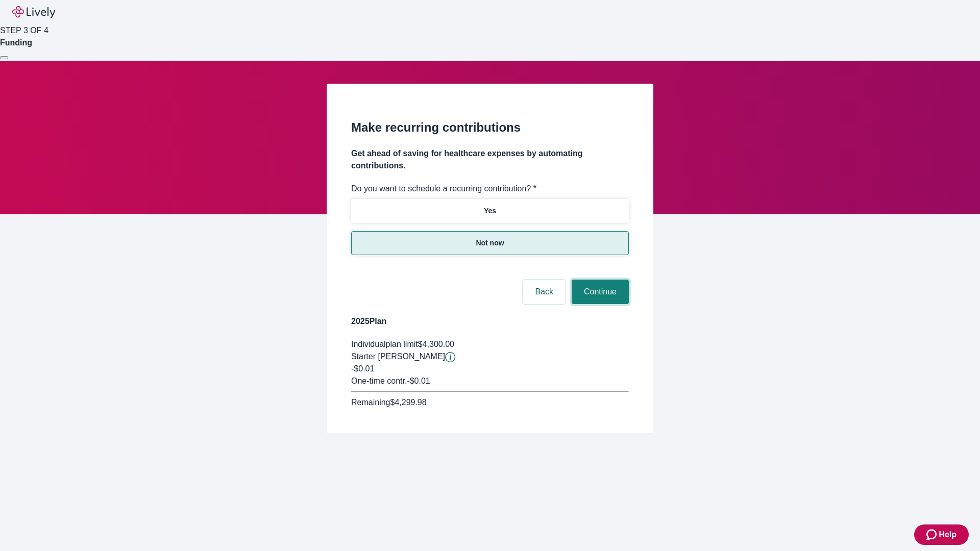  I want to click on svg: Zendesk support icon, so click(932, 535).